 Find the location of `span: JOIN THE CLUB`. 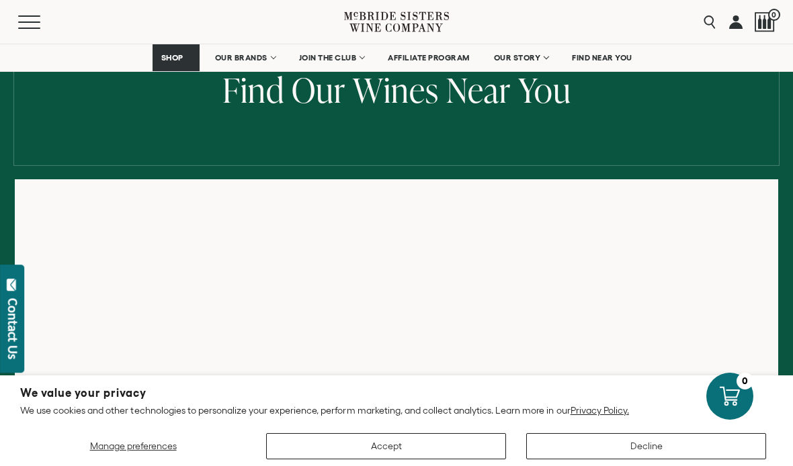

span: JOIN THE CLUB is located at coordinates (328, 58).